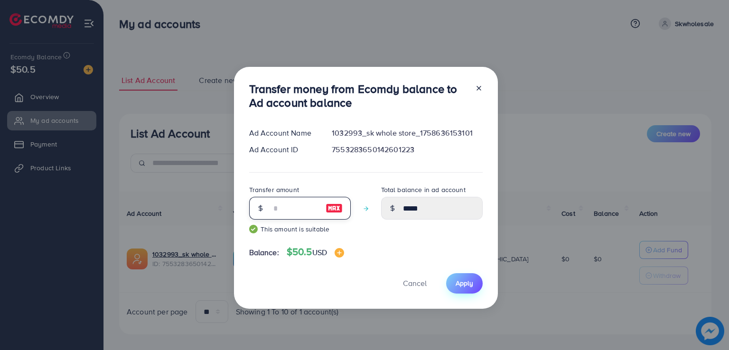  I want to click on div: 1032993_sk whole store_1758636153101, so click(407, 133).